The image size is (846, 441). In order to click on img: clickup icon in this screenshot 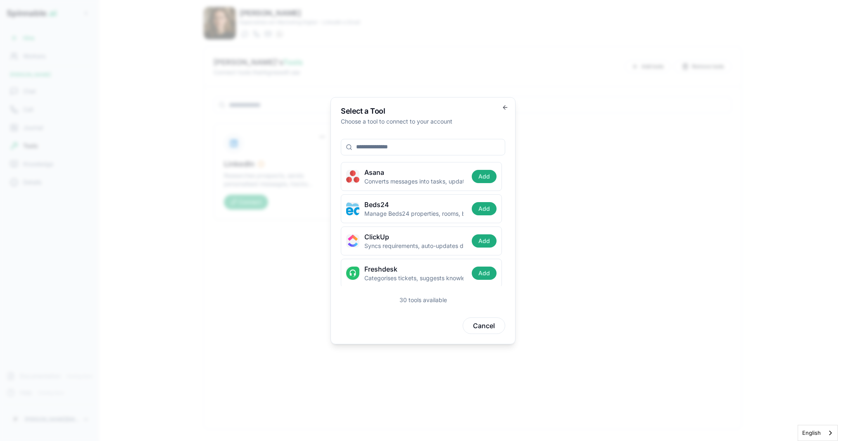, I will do `click(353, 241)`.